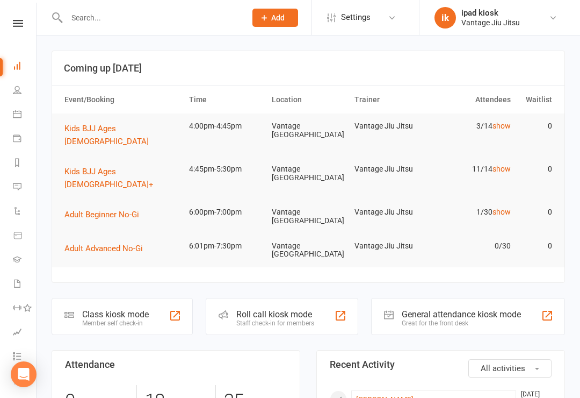 The height and width of the screenshot is (398, 580). What do you see at coordinates (24, 374) in the screenshot?
I see `div: Open Intercom Messenger` at bounding box center [24, 374].